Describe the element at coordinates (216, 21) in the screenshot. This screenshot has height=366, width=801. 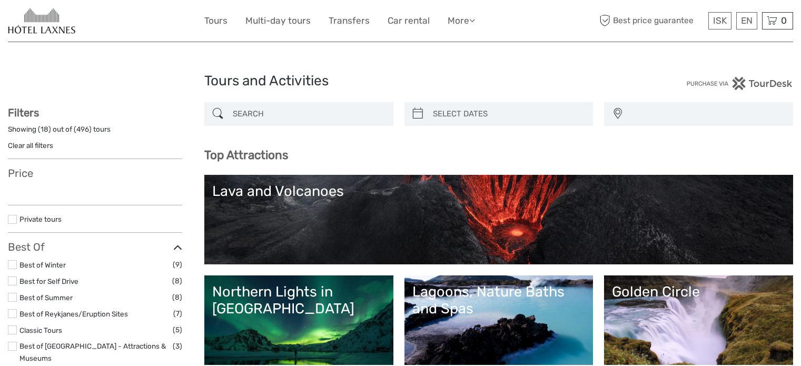
I see `a: Tours` at that location.